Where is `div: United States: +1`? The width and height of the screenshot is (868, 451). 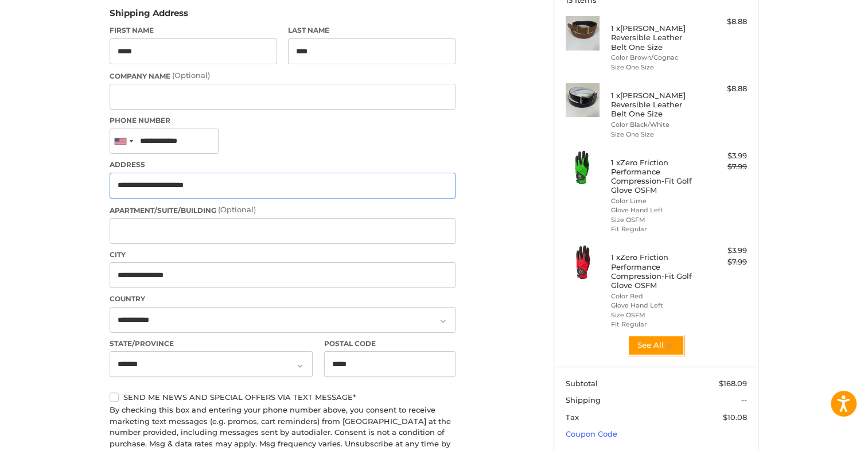
div: United States: +1 is located at coordinates (123, 141).